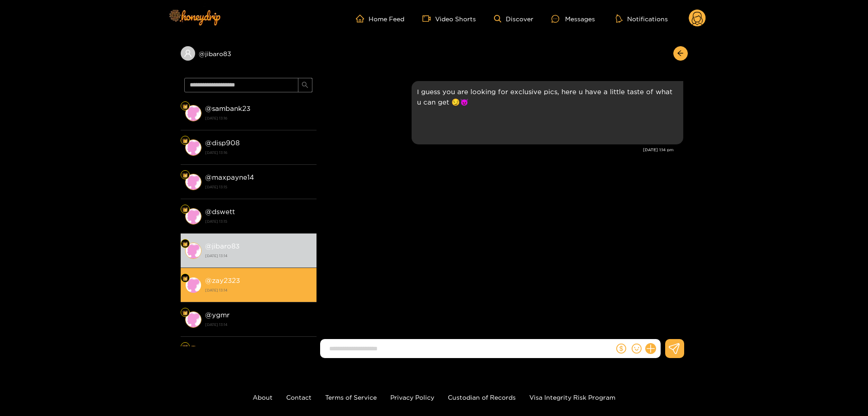  Describe the element at coordinates (412, 397) in the screenshot. I see `a: Privacy Policy` at that location.